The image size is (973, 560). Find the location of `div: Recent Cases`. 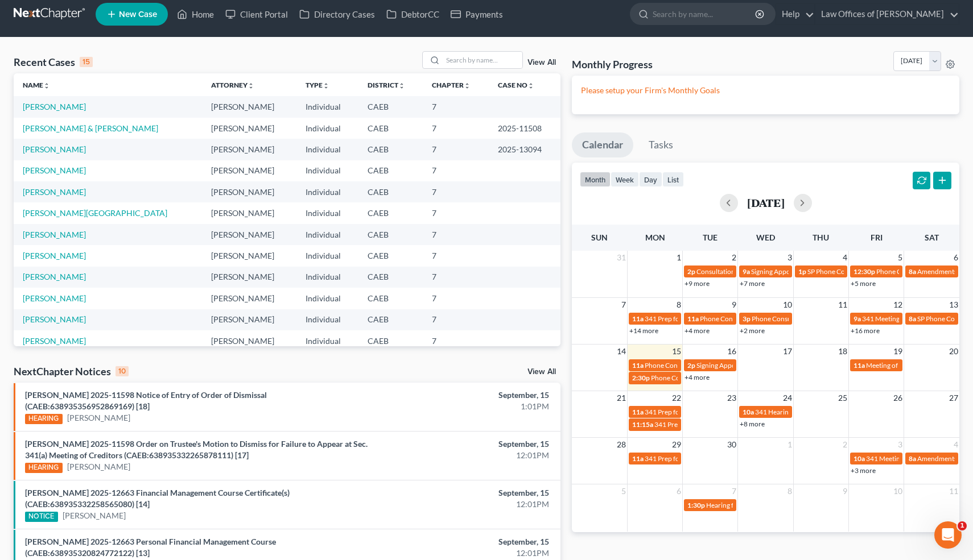

div: Recent Cases is located at coordinates (53, 62).